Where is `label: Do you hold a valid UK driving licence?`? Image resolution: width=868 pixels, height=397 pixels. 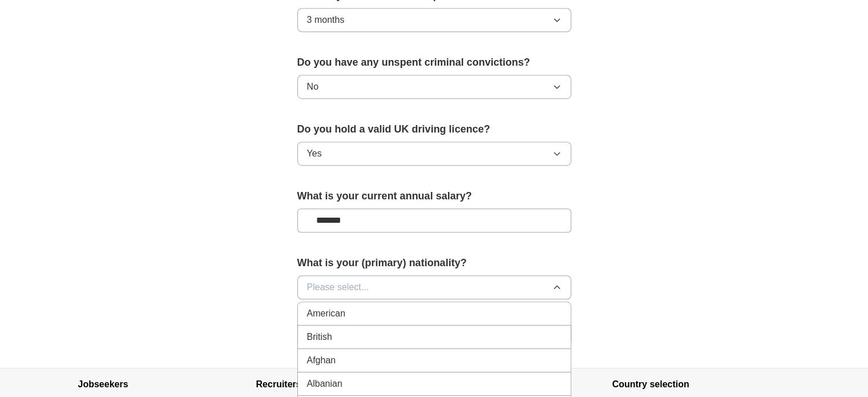
label: Do you hold a valid UK driving licence? is located at coordinates (435, 129).